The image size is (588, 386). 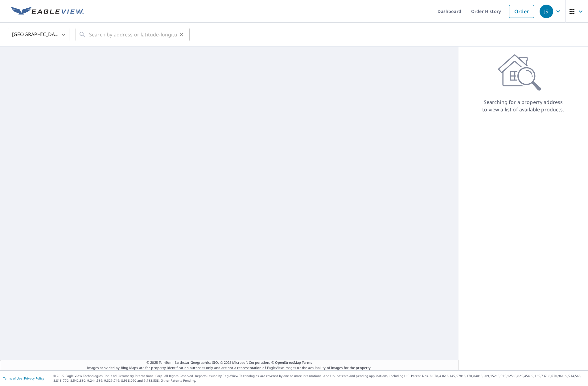 What do you see at coordinates (319, 378) in the screenshot?
I see `p: © 2025 Eagle View Technologies, Inc. and Pictometry International Corp. All Rights Reserved. Repo...` at bounding box center [319, 378].